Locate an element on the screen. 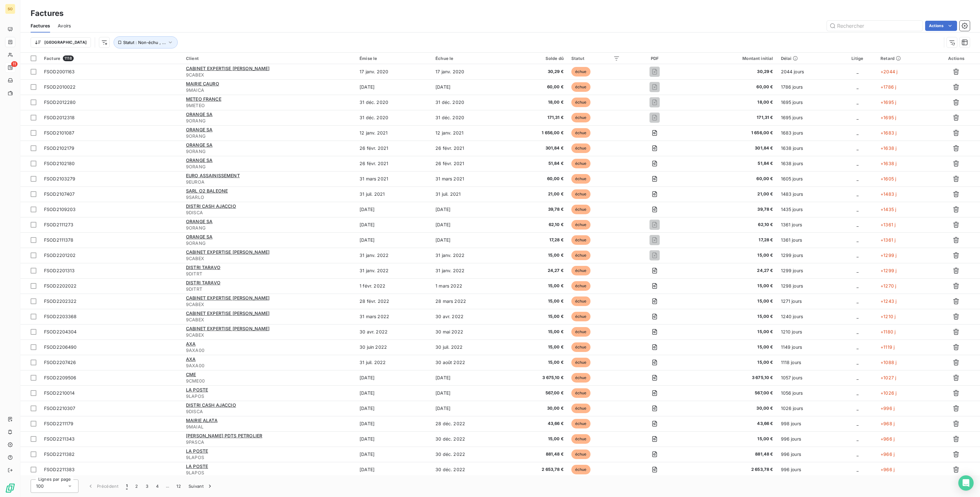 This screenshot has height=497, width=980. span: FSOD2204304 is located at coordinates (60, 331).